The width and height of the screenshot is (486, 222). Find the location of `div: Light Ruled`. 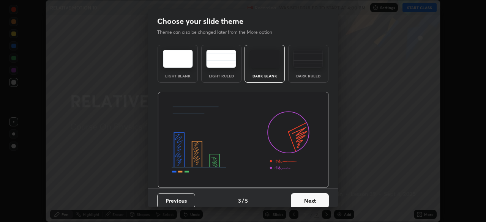

div: Light Ruled is located at coordinates (221, 76).